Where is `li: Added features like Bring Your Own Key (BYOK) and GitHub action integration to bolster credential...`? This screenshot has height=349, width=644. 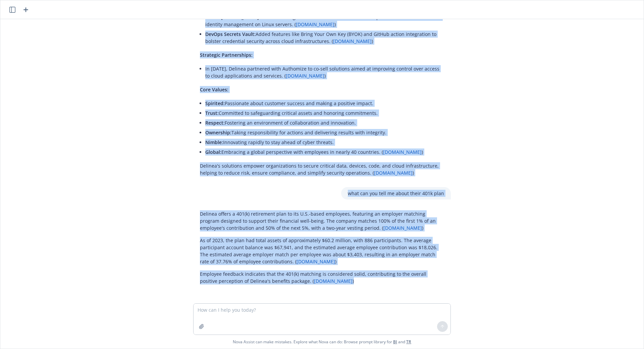
li: Added features like Bring Your Own Key (BYOK) and GitHub action integration to bolster credential... is located at coordinates (325, 37).